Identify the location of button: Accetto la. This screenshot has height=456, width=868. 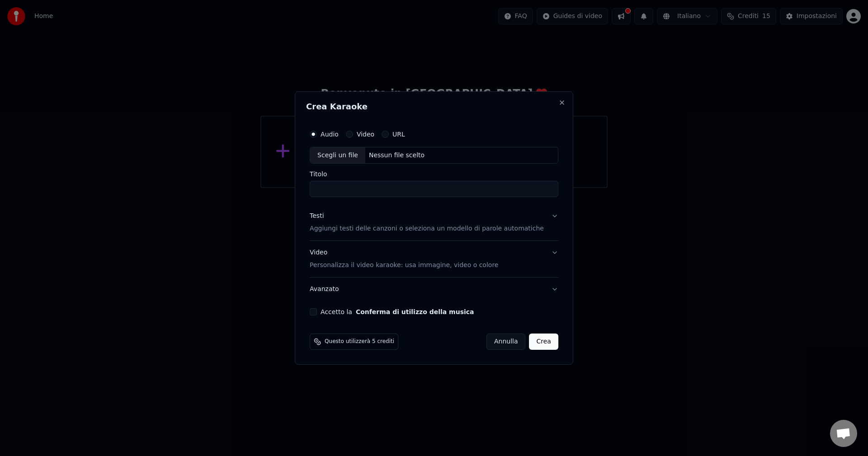
(415, 312).